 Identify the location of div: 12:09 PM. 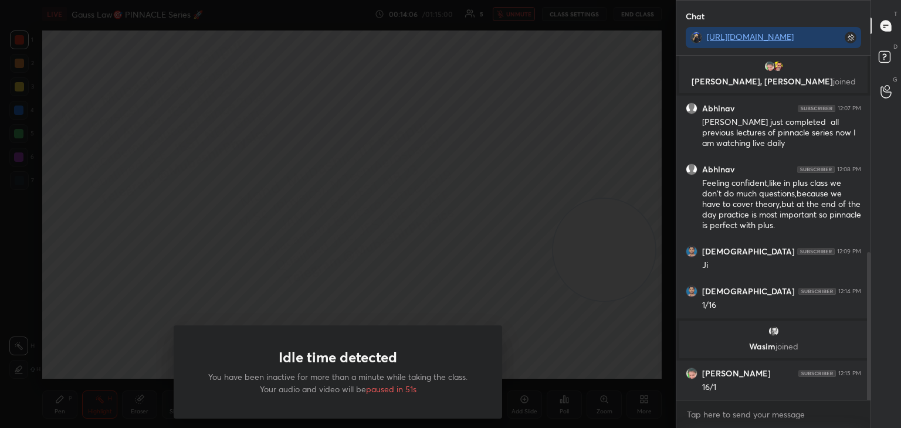
(849, 252).